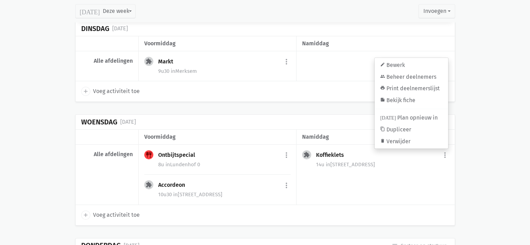 The image size is (530, 245). Describe the element at coordinates (411, 65) in the screenshot. I see `a: Bewerk` at that location.